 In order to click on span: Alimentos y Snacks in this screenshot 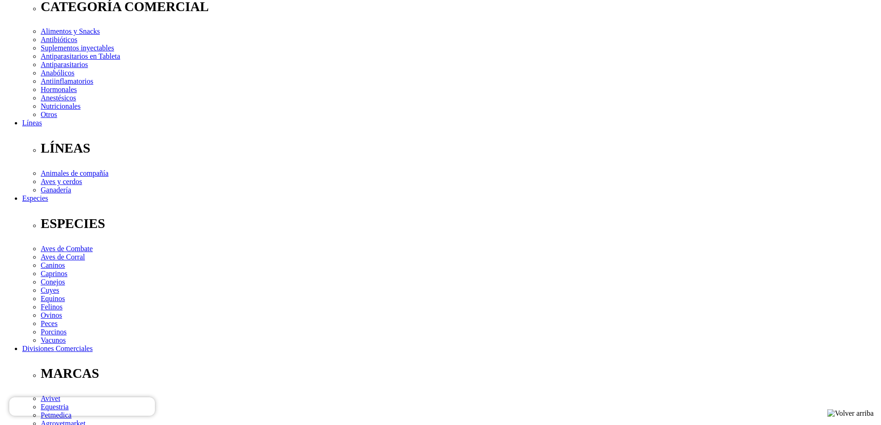, I will do `click(70, 31)`.